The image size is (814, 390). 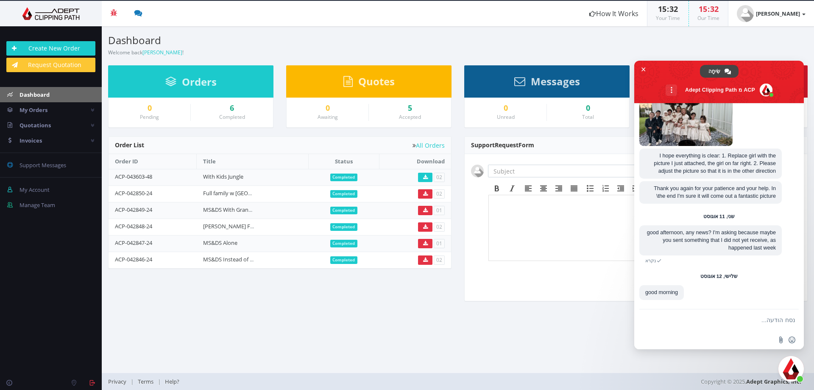 I want to click on div: Justify, so click(x=574, y=188).